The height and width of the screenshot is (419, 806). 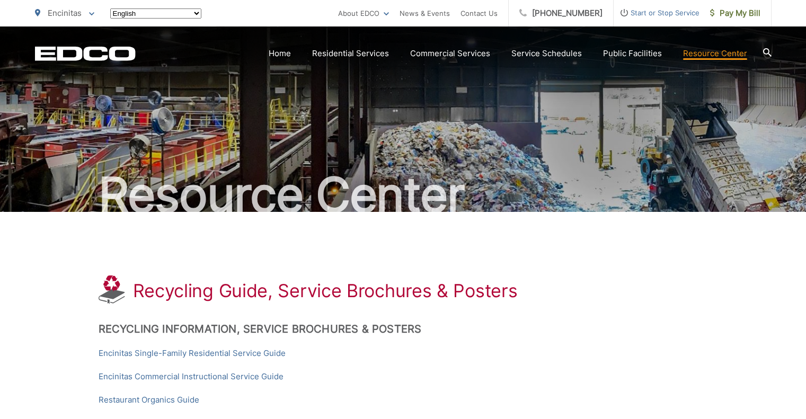 What do you see at coordinates (735, 13) in the screenshot?
I see `span: Pay My Bill` at bounding box center [735, 13].